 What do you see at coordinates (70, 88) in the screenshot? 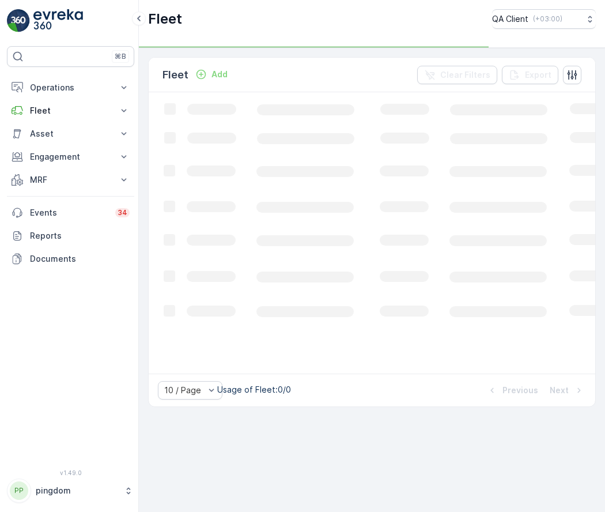
I see `p: Operations` at bounding box center [70, 88].